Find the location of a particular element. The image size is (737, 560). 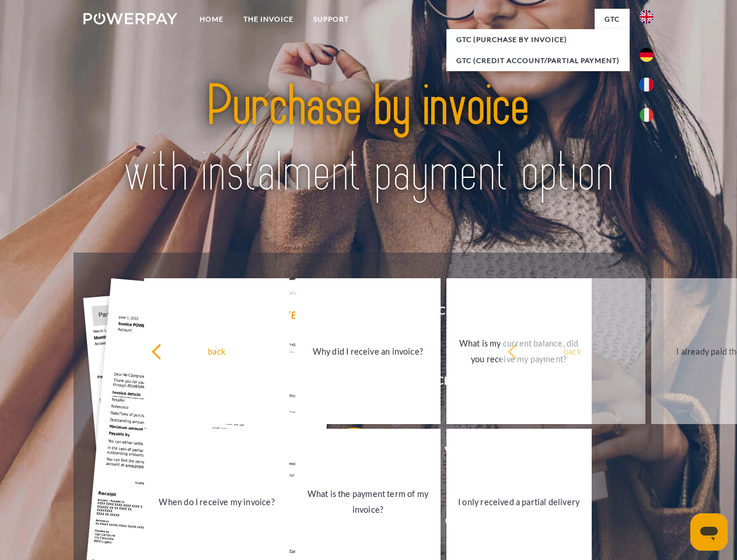

a: Support is located at coordinates (331, 19).